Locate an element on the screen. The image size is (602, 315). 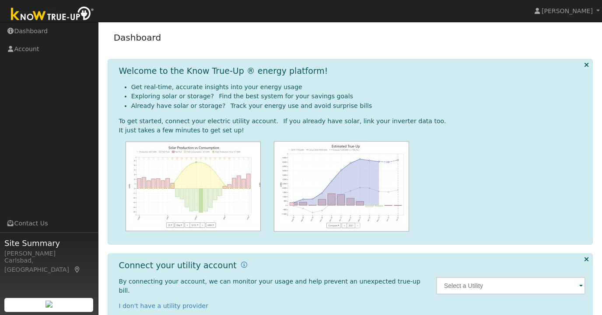
img: Know True-Up is located at coordinates (52, 14).